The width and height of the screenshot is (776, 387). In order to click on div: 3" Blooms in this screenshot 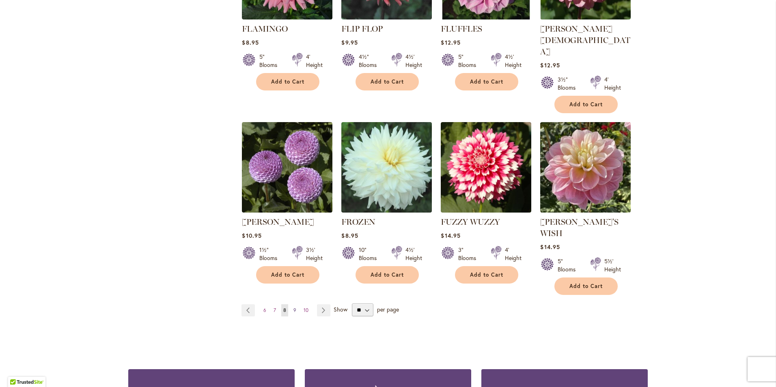, I will do `click(470, 254)`.